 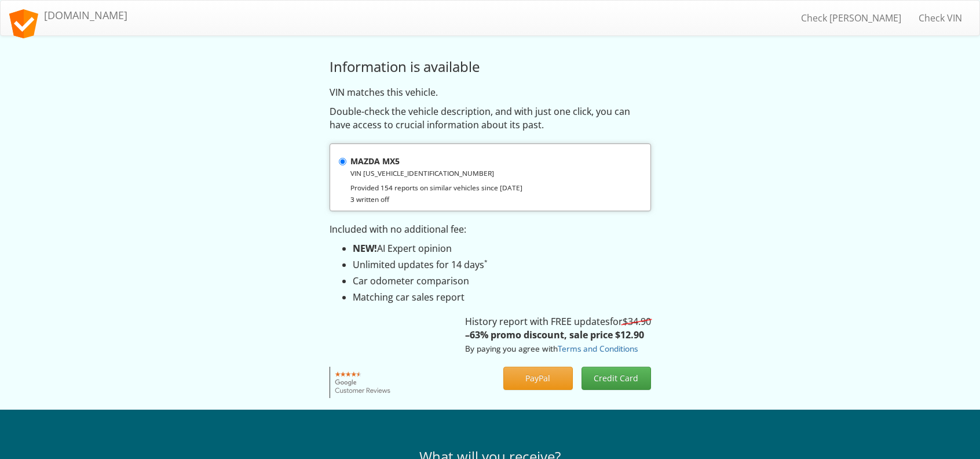 What do you see at coordinates (630, 322) in the screenshot?
I see `span: for` at bounding box center [630, 322].